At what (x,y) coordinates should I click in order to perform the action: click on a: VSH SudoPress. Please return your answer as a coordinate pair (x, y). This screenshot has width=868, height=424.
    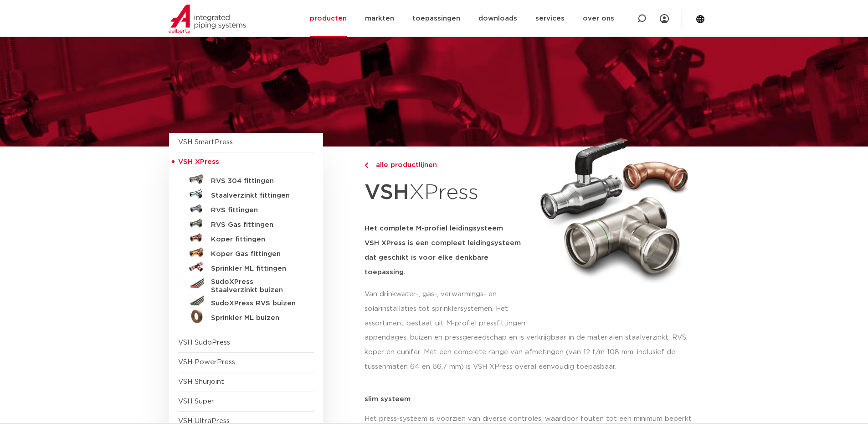
    Looking at the image, I should click on (204, 342).